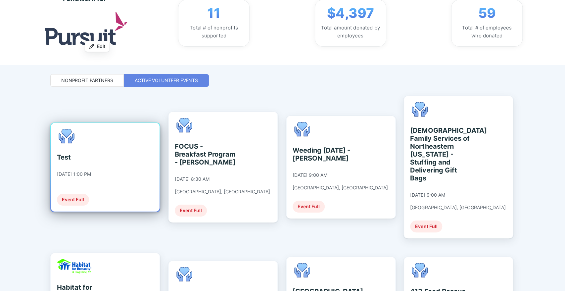 Image resolution: width=565 pixels, height=291 pixels. Describe the element at coordinates (87, 80) in the screenshot. I see `div: Nonprofit Partners` at that location.